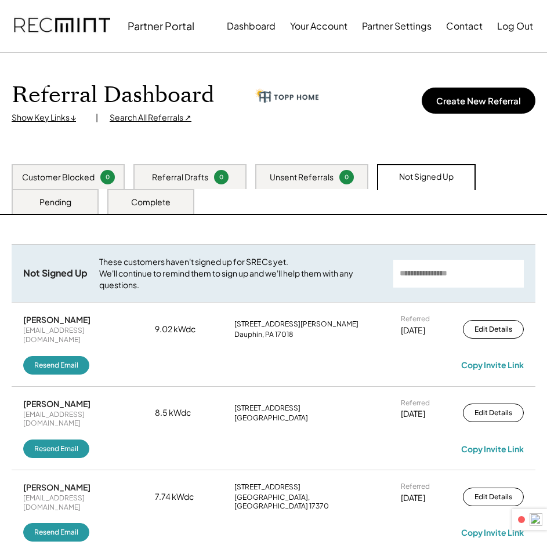 The width and height of the screenshot is (547, 552). I want to click on div: 7.74 kWdc, so click(184, 497).